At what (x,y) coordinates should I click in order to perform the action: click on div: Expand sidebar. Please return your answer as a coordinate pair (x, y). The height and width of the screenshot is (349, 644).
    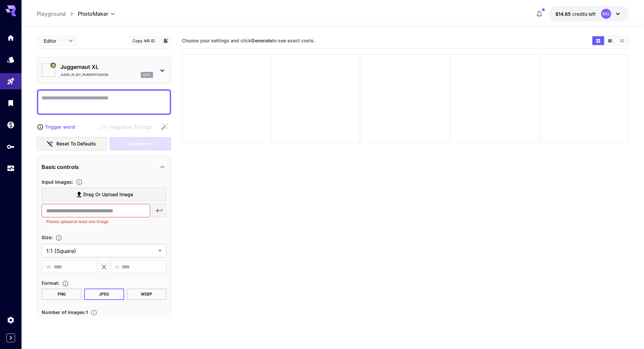
    Looking at the image, I should click on (11, 338).